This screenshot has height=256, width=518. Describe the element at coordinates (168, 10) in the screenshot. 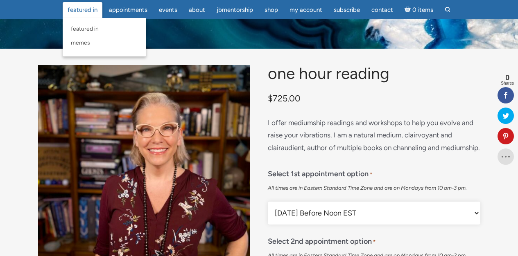

I see `span: Events` at that location.